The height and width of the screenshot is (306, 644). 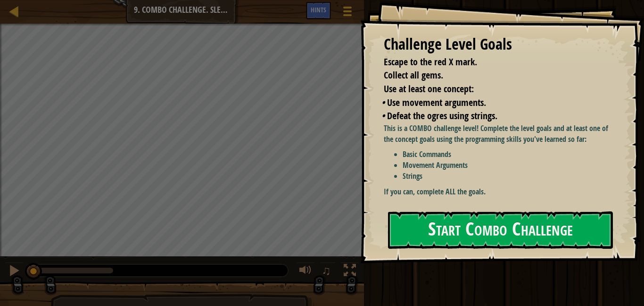 What do you see at coordinates (496, 116) in the screenshot?
I see `li: Defeat the ogres using strings.` at bounding box center [496, 116].